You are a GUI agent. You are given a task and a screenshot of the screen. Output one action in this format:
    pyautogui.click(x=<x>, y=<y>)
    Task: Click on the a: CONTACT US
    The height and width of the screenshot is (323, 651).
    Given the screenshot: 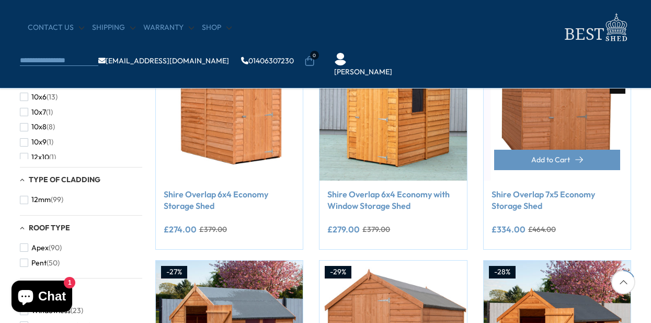 What is the action you would take?
    pyautogui.click(x=56, y=28)
    